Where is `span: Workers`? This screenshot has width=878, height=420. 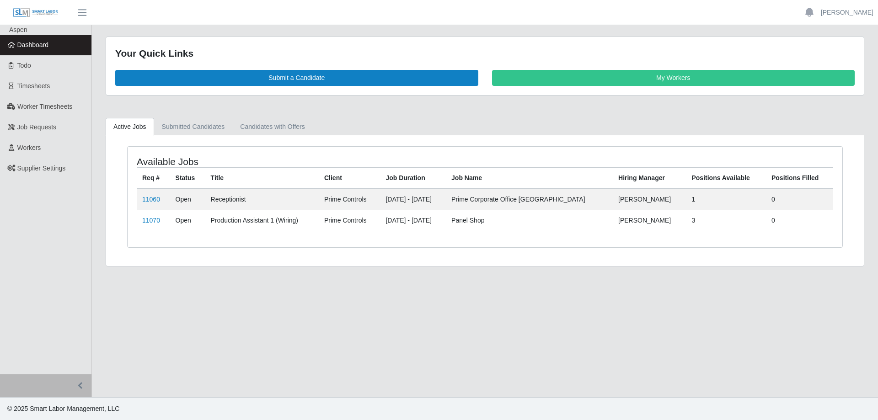 span: Workers is located at coordinates (29, 148).